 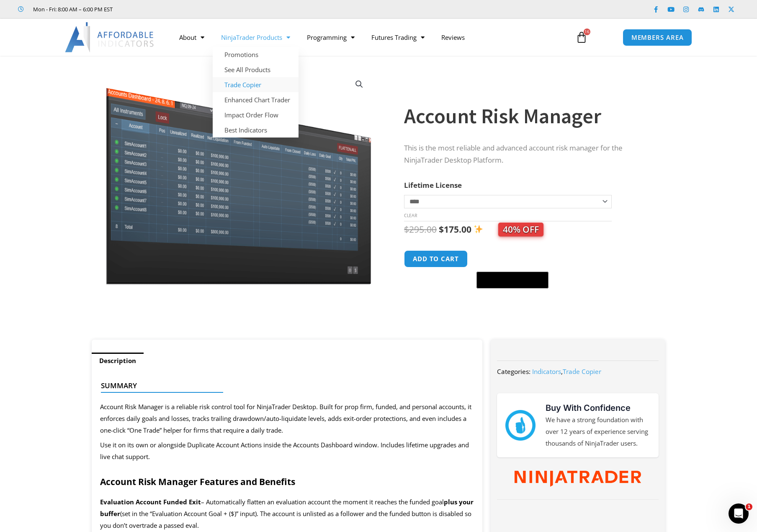 I want to click on span: Mon - Fri: 8:00 AM – 6:00 PM EST, so click(x=71, y=9).